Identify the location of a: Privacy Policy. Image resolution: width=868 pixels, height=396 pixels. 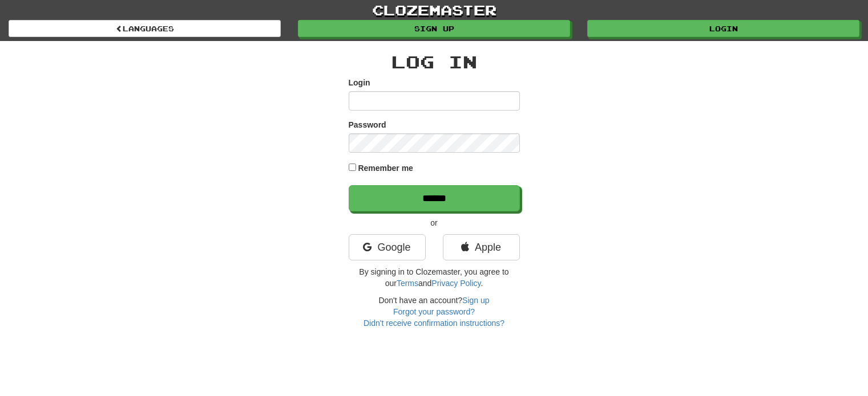
(456, 283).